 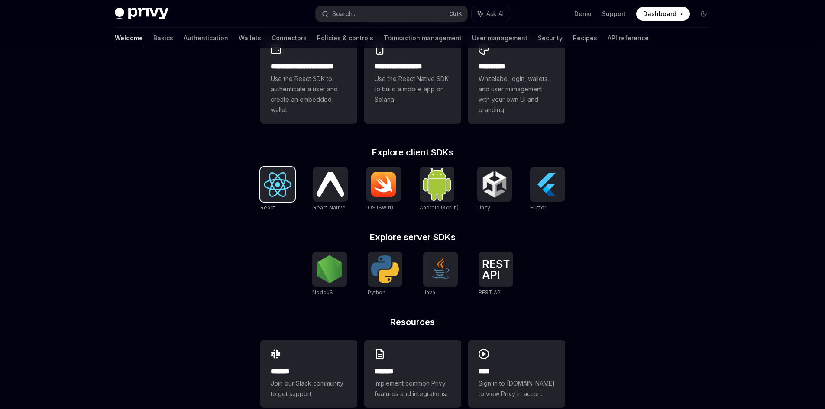 I want to click on span: Join our Slack community to get support., so click(x=309, y=389).